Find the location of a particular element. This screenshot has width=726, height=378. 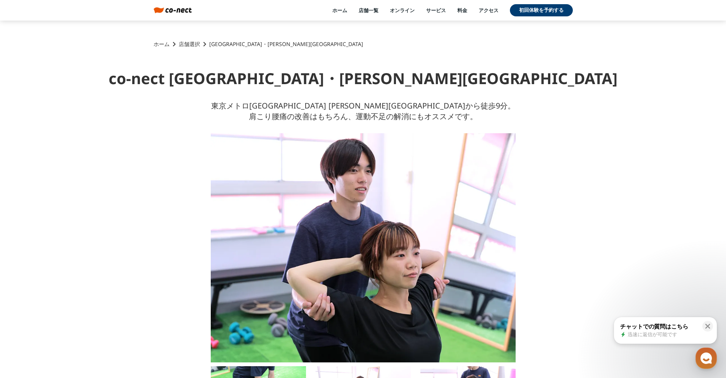

a: 店舗選択 is located at coordinates (189, 44).